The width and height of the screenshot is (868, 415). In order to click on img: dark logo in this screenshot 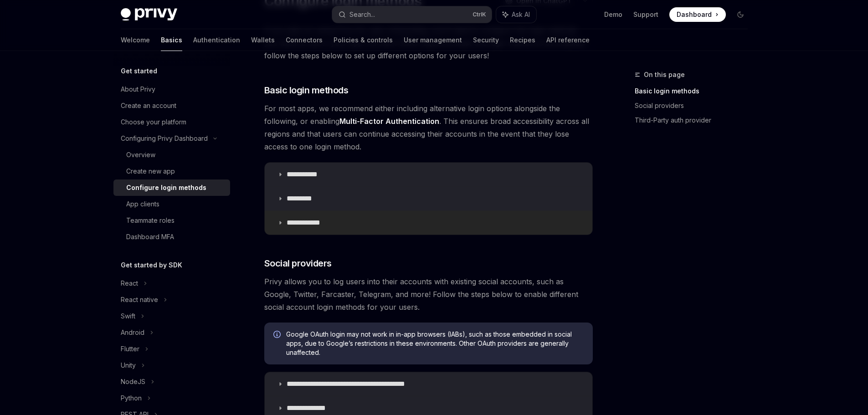, I will do `click(149, 14)`.